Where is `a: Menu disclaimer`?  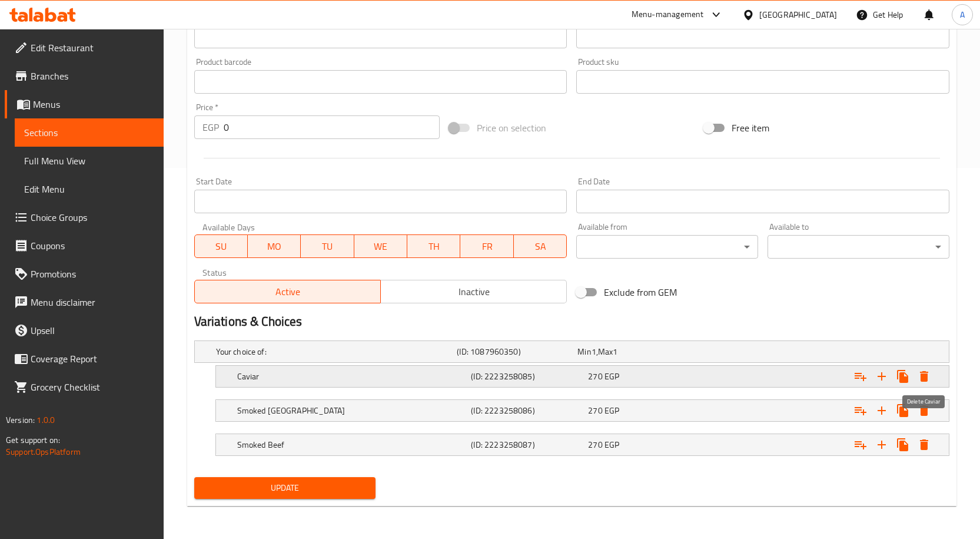
a: Menu disclaimer is located at coordinates (84, 302).